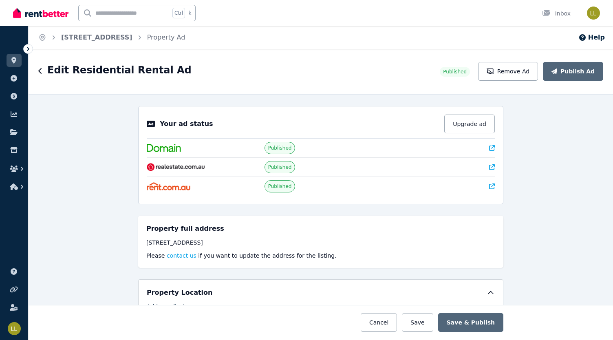  Describe the element at coordinates (591, 38) in the screenshot. I see `button: Help` at that location.